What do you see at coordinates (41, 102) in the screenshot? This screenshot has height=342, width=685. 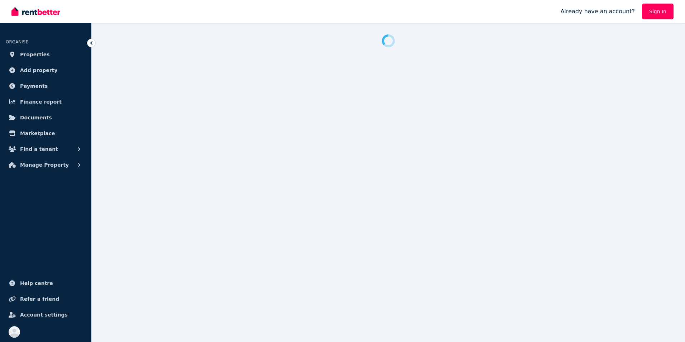 I see `span: Finance report` at bounding box center [41, 102].